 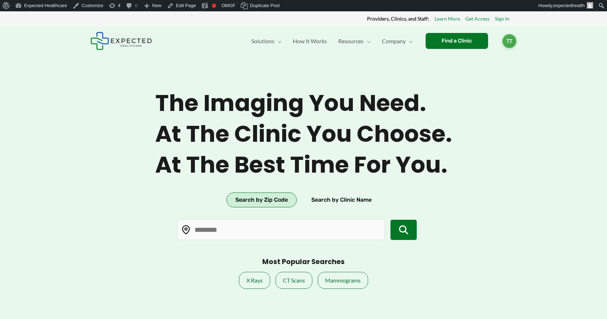 What do you see at coordinates (477, 19) in the screenshot?
I see `a: Get Access` at bounding box center [477, 19].